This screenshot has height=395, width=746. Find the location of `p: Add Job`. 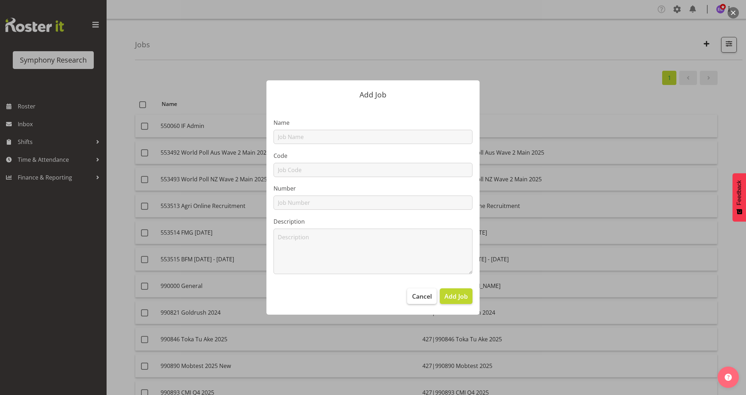

p: Add Job is located at coordinates (373, 94).